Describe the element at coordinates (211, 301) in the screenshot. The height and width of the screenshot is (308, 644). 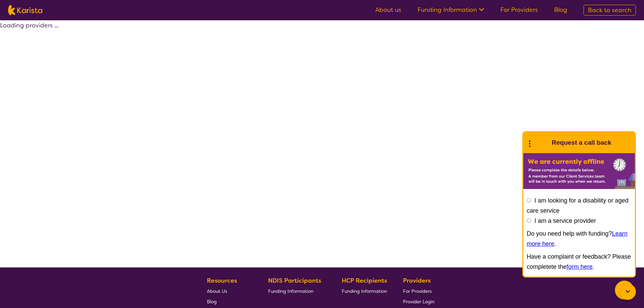
I see `span: Blog` at that location.